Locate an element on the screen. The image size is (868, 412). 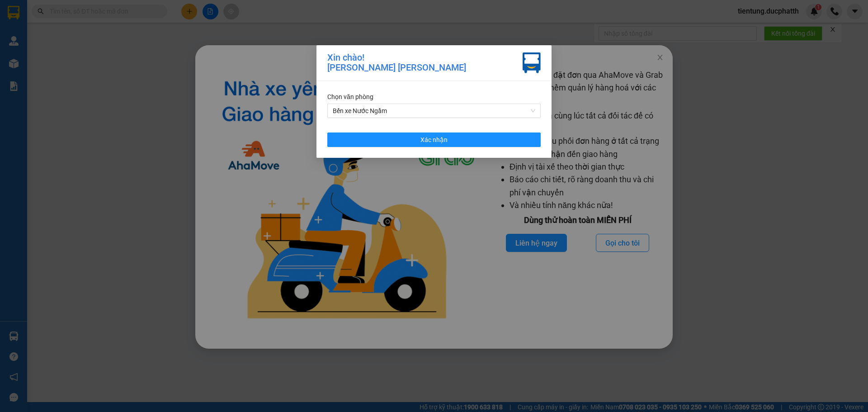
div: Chọn văn phòng is located at coordinates (434, 97).